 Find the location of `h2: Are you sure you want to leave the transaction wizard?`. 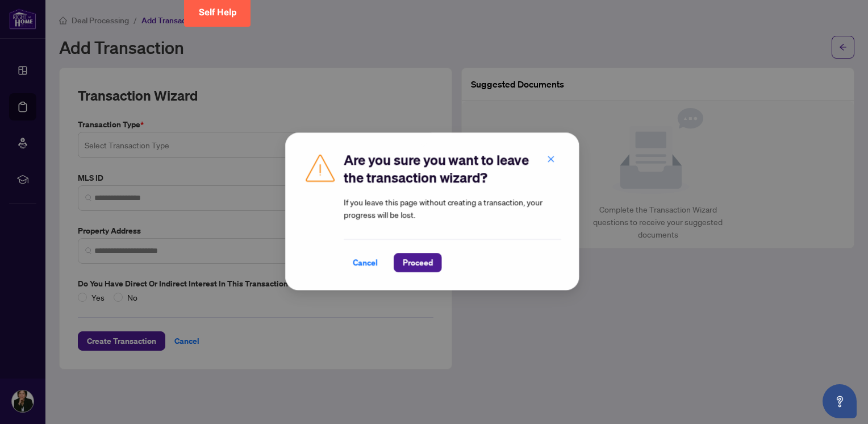

h2: Are you sure you want to leave the transaction wizard? is located at coordinates (455, 169).